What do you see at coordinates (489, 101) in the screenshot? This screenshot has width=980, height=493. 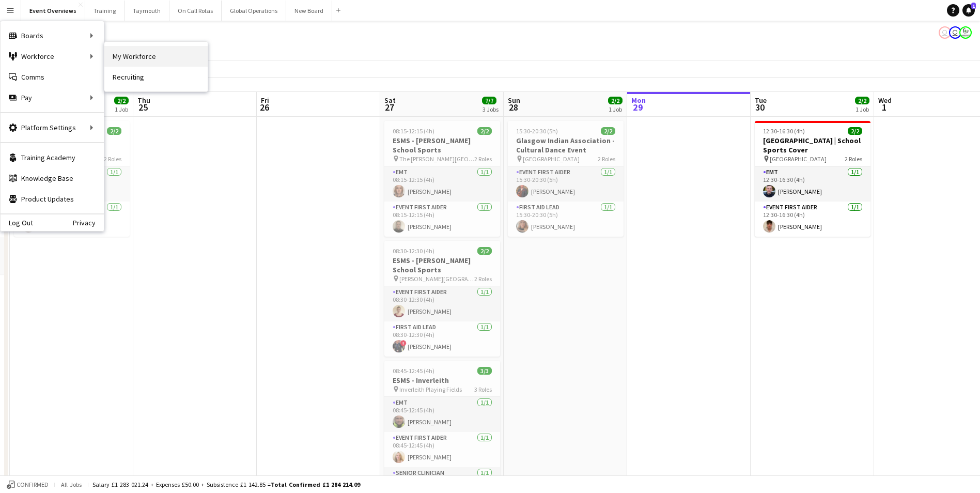 I see `span: 7/7` at bounding box center [489, 101].